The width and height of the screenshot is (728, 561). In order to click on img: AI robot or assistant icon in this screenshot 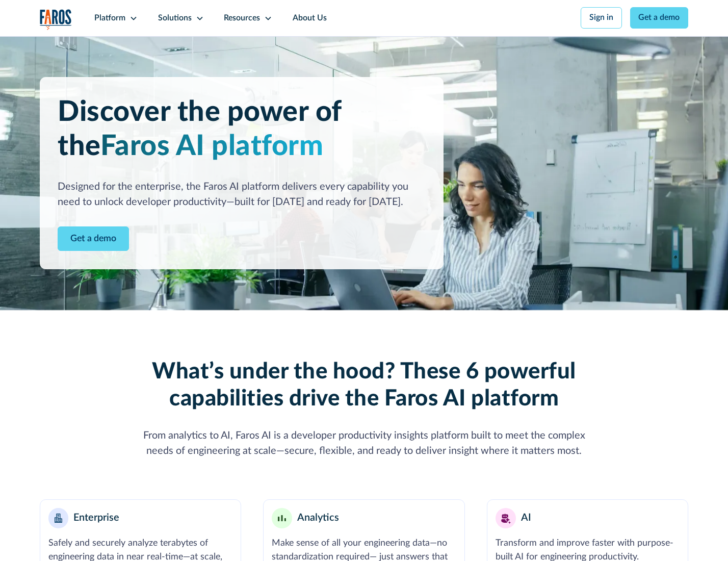, I will do `click(505, 517)`.